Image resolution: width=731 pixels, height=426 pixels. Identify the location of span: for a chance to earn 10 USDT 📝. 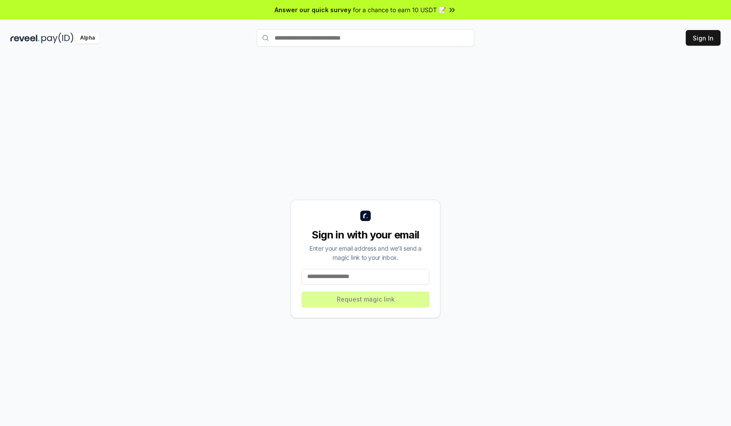
(399, 10).